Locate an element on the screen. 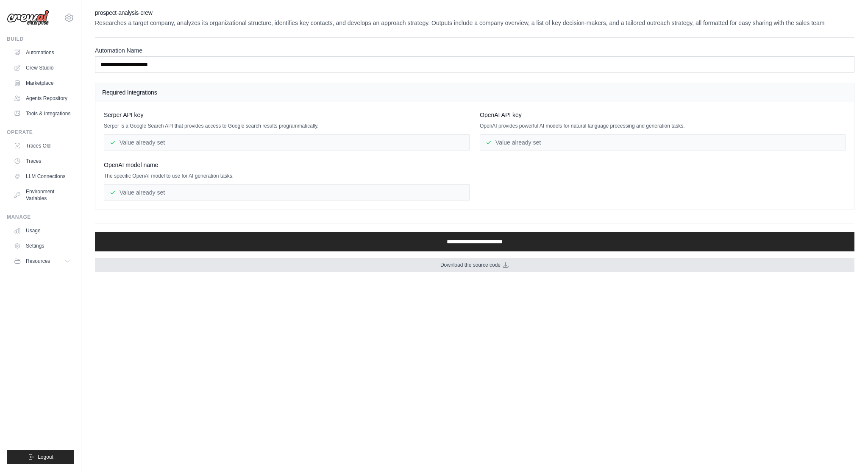  a: Traces Old is located at coordinates (42, 146).